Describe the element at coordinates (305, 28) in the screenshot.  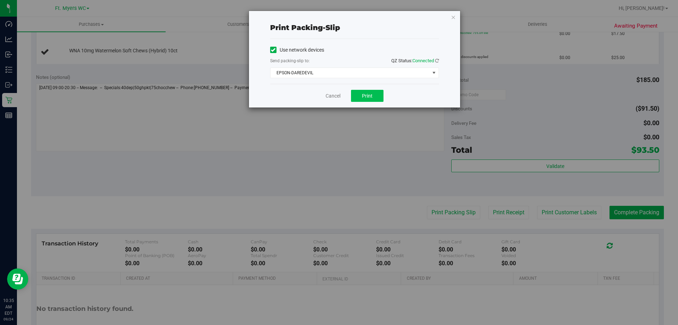
I see `span: Print packing-slip` at that location.